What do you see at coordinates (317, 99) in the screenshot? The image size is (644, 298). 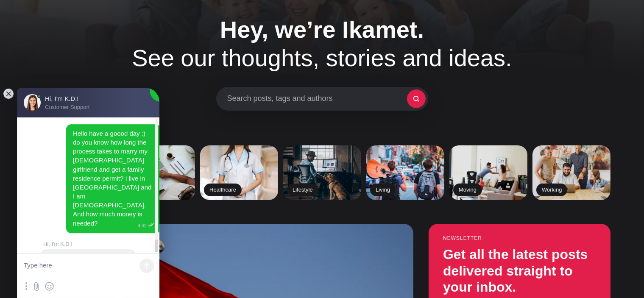 I see `span: Search posts, tags and authors` at bounding box center [317, 99].